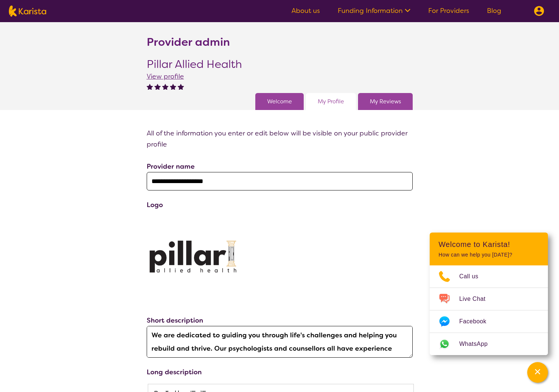 The height and width of the screenshot is (392, 559). What do you see at coordinates (374, 11) in the screenshot?
I see `a: Funding Information` at bounding box center [374, 11].